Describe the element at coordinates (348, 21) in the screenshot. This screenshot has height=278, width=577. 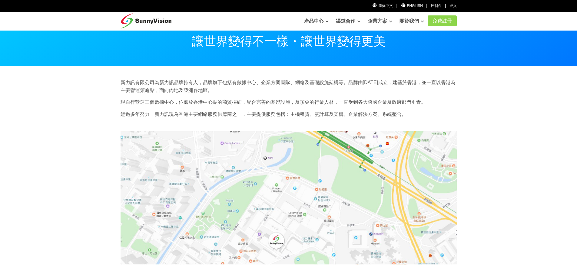
I see `a: 渠道合作` at that location.